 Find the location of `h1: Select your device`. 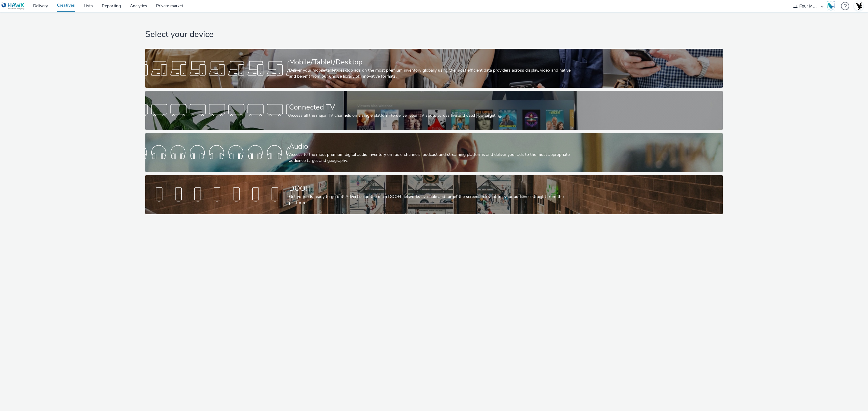

h1: Select your device is located at coordinates (434, 34).